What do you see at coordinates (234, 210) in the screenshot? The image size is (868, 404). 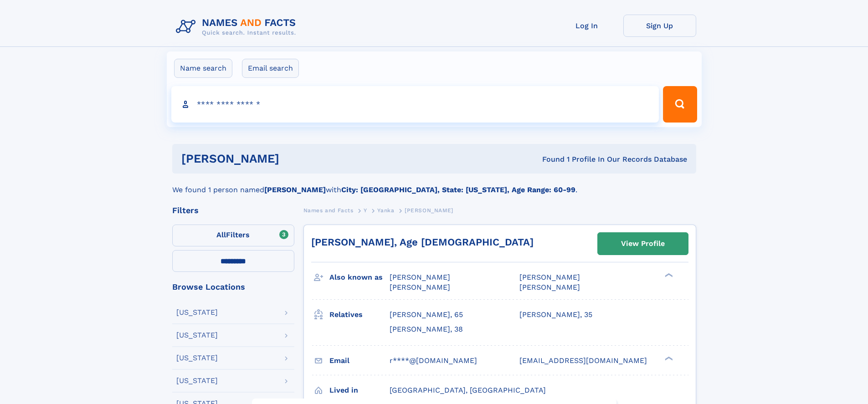 I see `div: Filters` at bounding box center [234, 210].